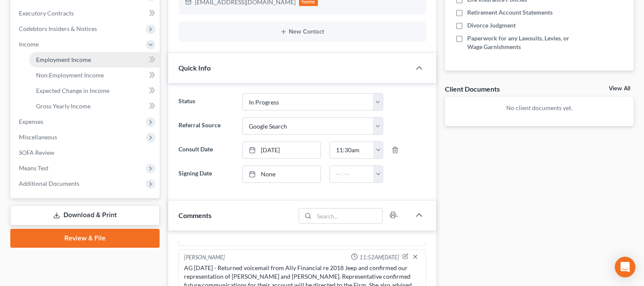 Image resolution: width=644 pixels, height=286 pixels. Describe the element at coordinates (58, 28) in the screenshot. I see `span: Codebtors Insiders & Notices` at that location.